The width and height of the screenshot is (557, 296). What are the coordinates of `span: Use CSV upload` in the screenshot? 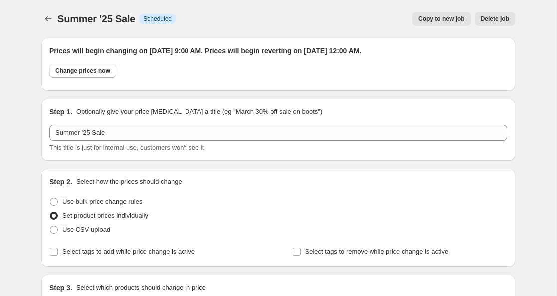 It's located at (86, 229).